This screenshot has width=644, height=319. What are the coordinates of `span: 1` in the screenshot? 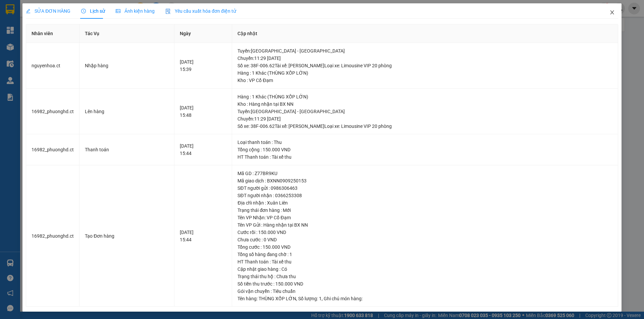 It's located at (320, 299).